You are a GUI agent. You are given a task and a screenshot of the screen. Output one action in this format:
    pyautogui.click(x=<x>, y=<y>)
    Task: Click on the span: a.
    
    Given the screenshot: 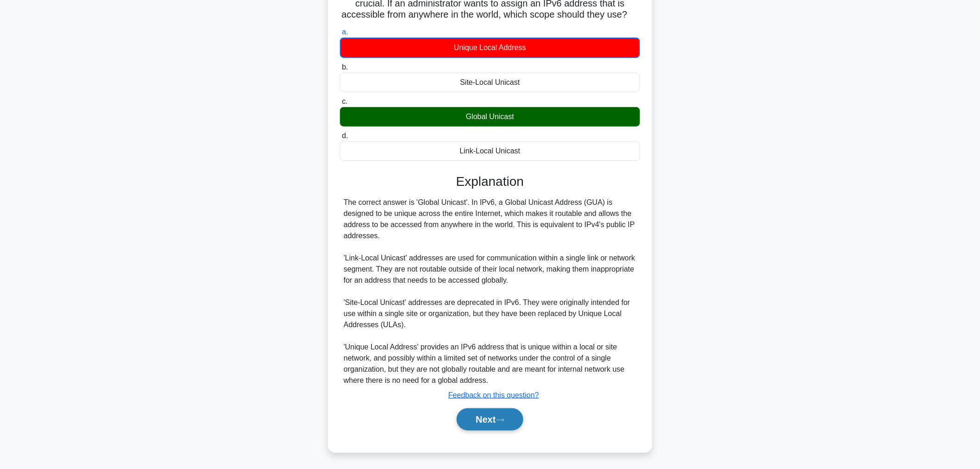 What is the action you would take?
    pyautogui.click(x=345, y=32)
    